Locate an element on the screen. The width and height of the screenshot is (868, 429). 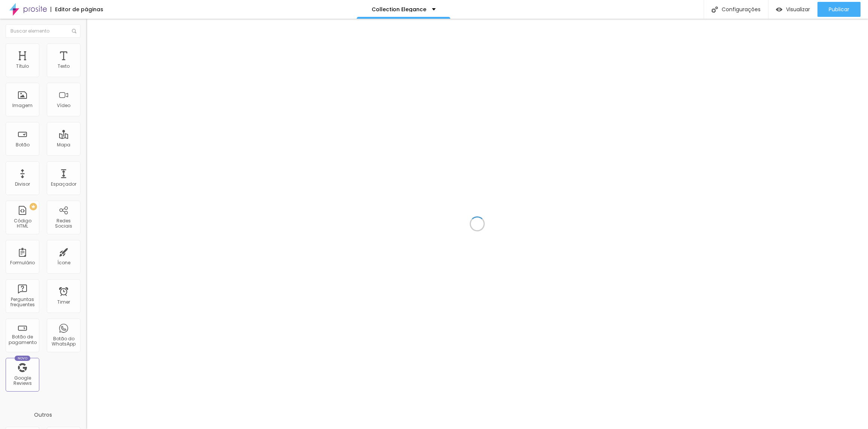
span: Visualizar is located at coordinates (797, 9).